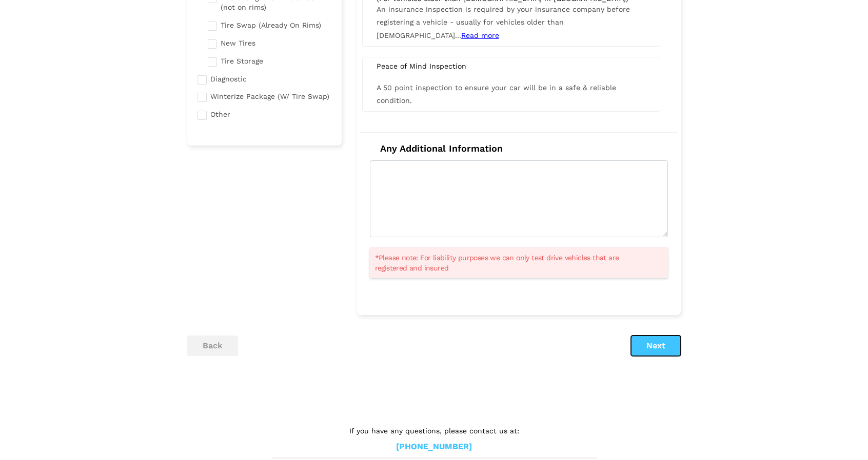  Describe the element at coordinates (656, 346) in the screenshot. I see `button: Next` at that location.